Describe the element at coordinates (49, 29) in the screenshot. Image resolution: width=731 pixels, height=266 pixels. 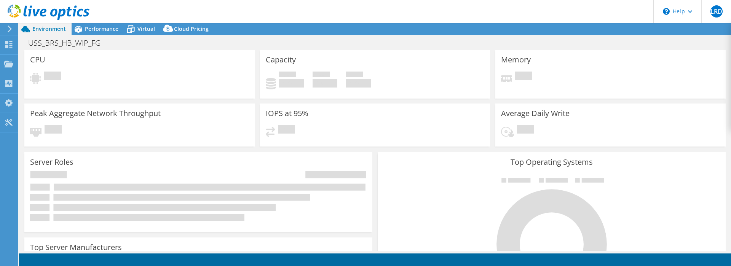
I see `span: Environment` at that location.